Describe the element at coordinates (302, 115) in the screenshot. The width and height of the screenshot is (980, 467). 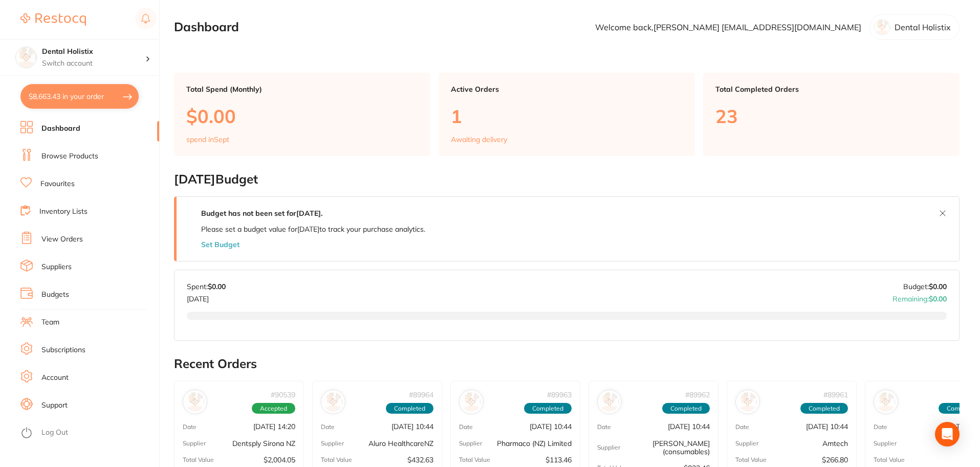
I see `p: $0.00` at that location.